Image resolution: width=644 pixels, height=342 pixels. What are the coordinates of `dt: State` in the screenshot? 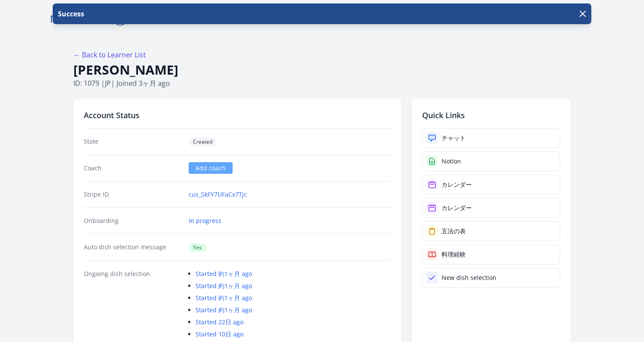 It's located at (132, 142).